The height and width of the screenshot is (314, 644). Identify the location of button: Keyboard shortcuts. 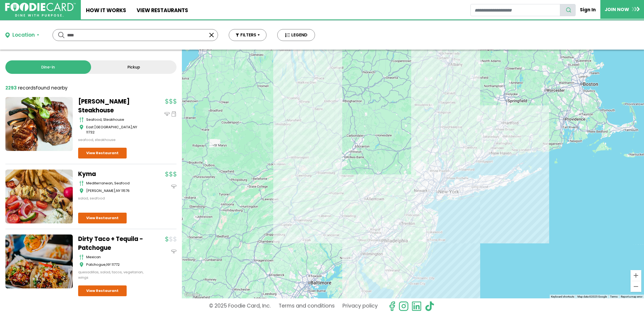
(562, 297).